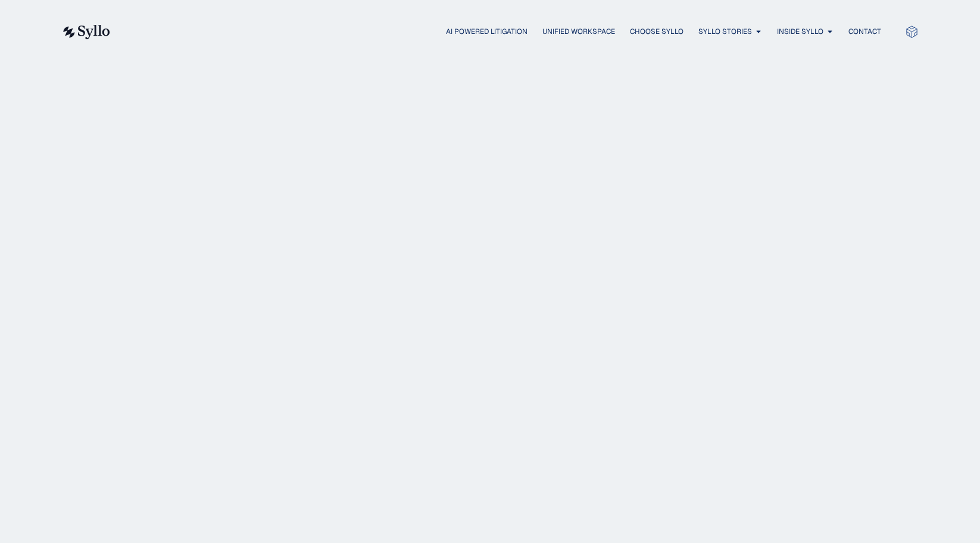  What do you see at coordinates (578, 32) in the screenshot?
I see `span: Unified Workspace` at bounding box center [578, 32].